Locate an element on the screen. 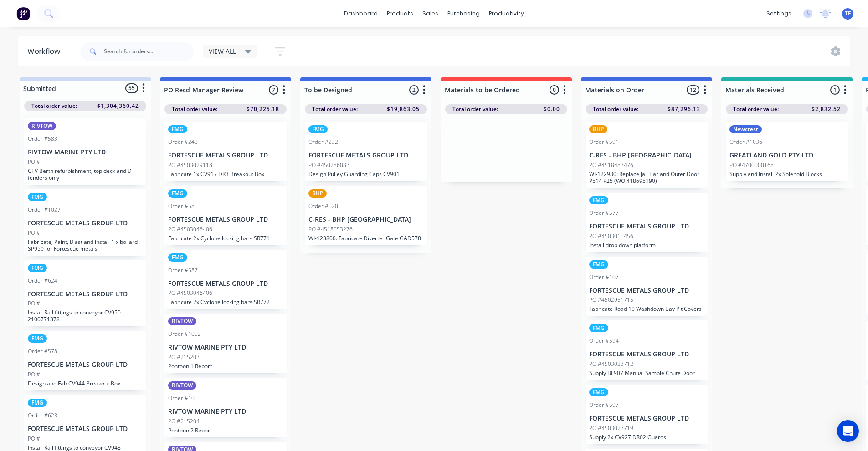 The image size is (868, 451). div: FMGOrder #240FORTESCUE METALS GROUP LTDPO #4503029118Fabricate 1x CV917 DR3 Breakout Box is located at coordinates (225, 151).